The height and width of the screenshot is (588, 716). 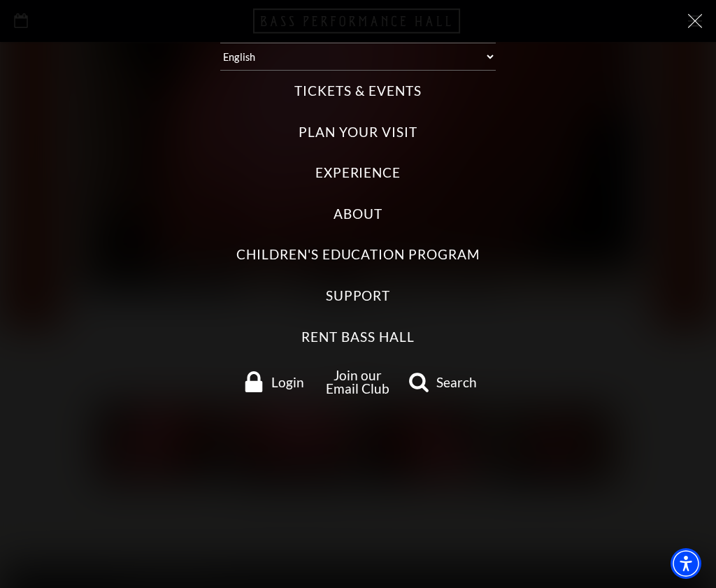 What do you see at coordinates (358, 296) in the screenshot?
I see `label: Support` at bounding box center [358, 296].